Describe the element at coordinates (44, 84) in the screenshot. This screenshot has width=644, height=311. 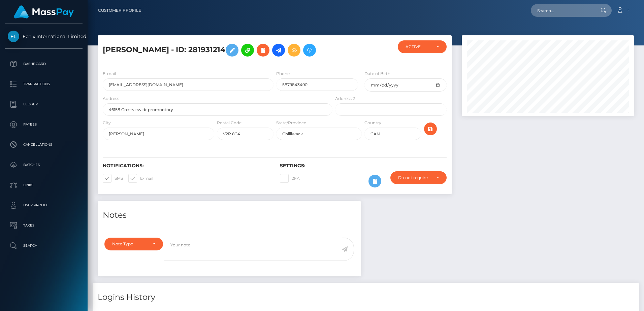
I see `a: Transactions` at that location.